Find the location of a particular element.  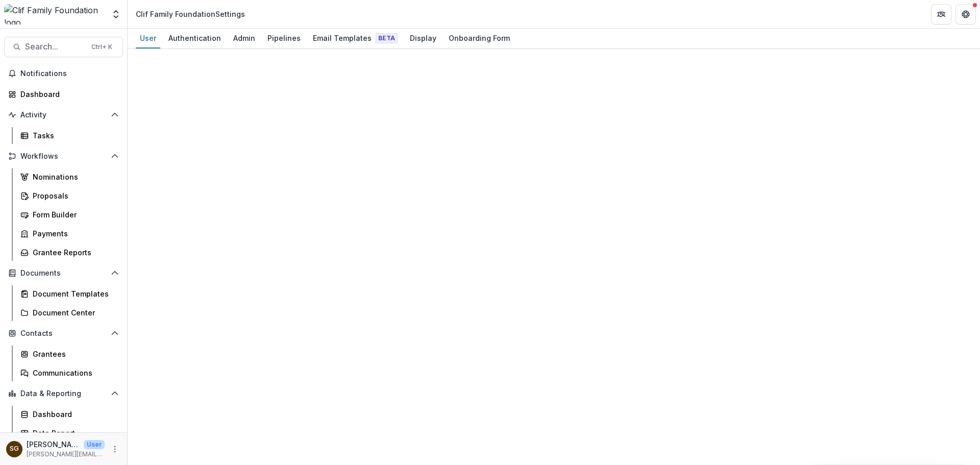

div: Document Center is located at coordinates (73, 312).